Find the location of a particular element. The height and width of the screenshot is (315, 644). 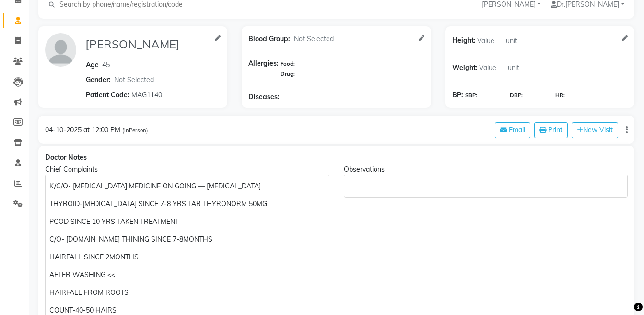

span: Email is located at coordinates (517, 130).